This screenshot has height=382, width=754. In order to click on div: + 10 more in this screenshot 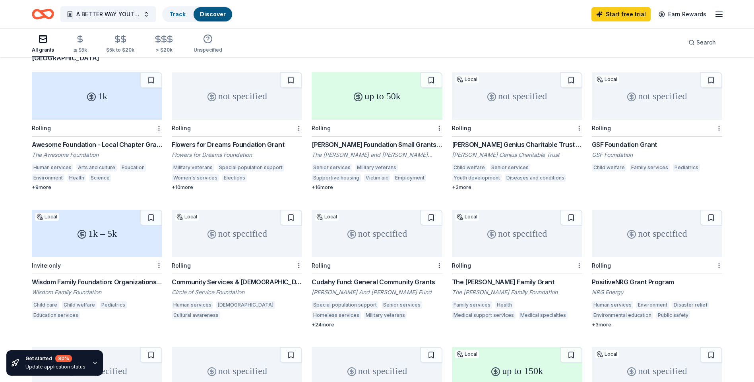, I will do `click(237, 188)`.